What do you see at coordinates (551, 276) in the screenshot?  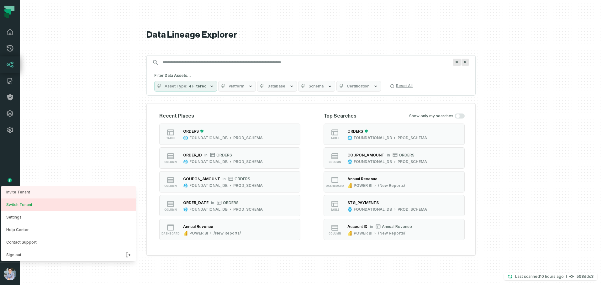 I see `relative-time: Sep 14, 2025, 4:21 AM GMT+3` at bounding box center [551, 276].